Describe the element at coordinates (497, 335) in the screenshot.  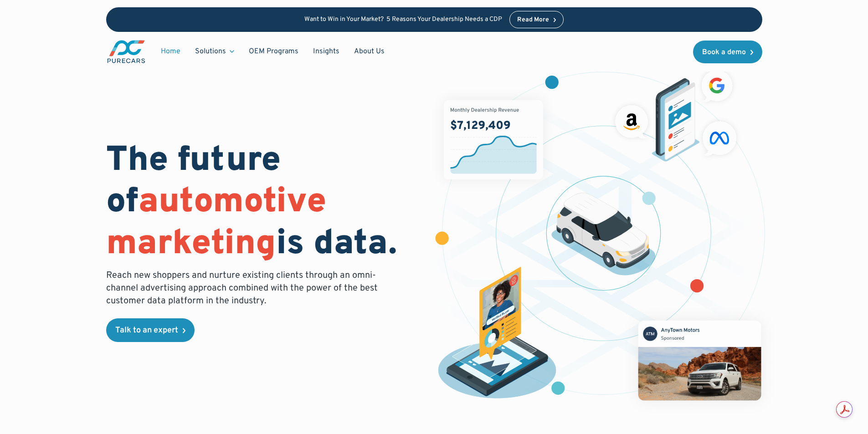
I see `img: persona of a buyer` at that location.